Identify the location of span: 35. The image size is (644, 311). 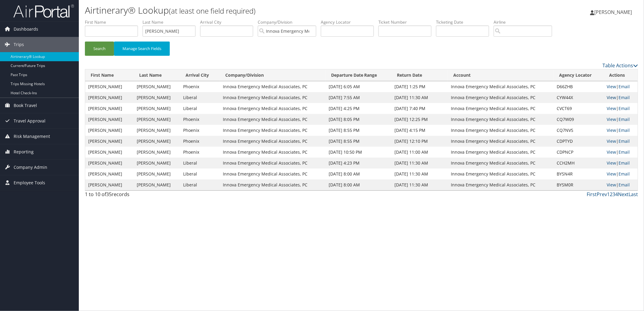
(109, 194).